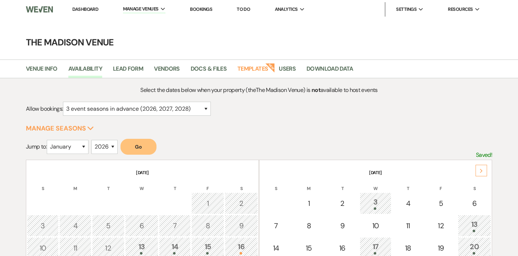  Describe the element at coordinates (271, 67) in the screenshot. I see `strong: New` at that location.